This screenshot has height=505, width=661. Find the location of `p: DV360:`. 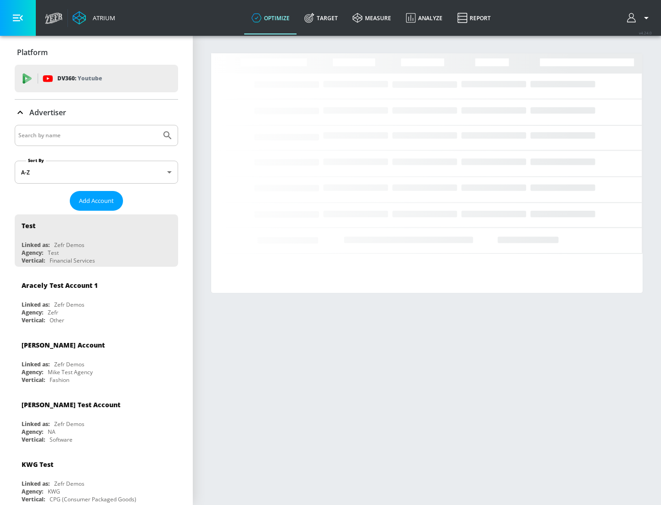

p: DV360: is located at coordinates (79, 79).